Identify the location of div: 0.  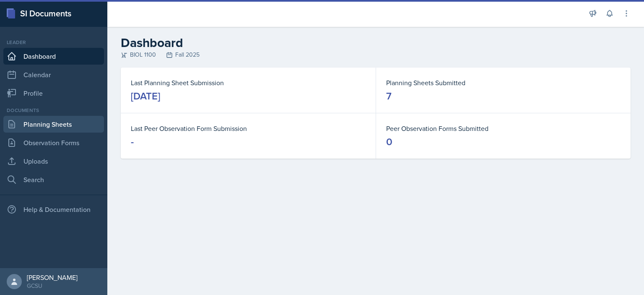
(389, 142).